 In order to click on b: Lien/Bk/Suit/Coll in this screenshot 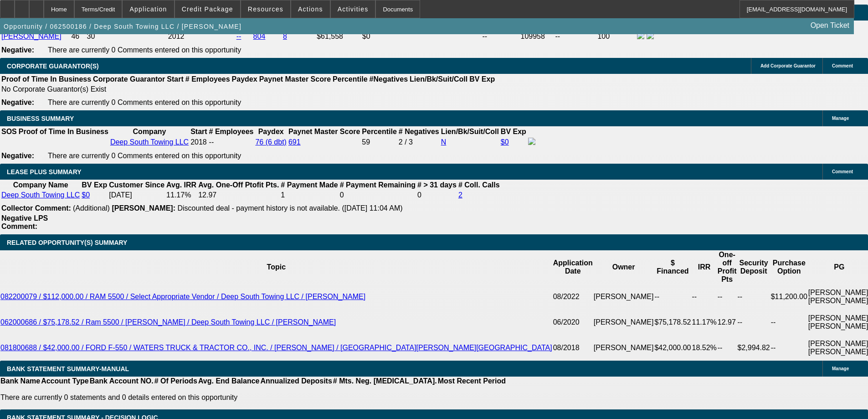, I will do `click(470, 131)`.